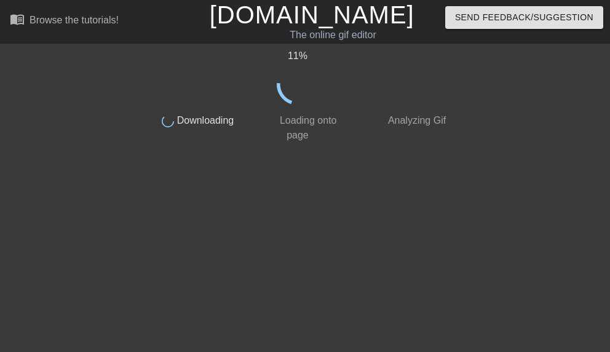  Describe the element at coordinates (416, 120) in the screenshot. I see `span: Analyzing Gif` at that location.